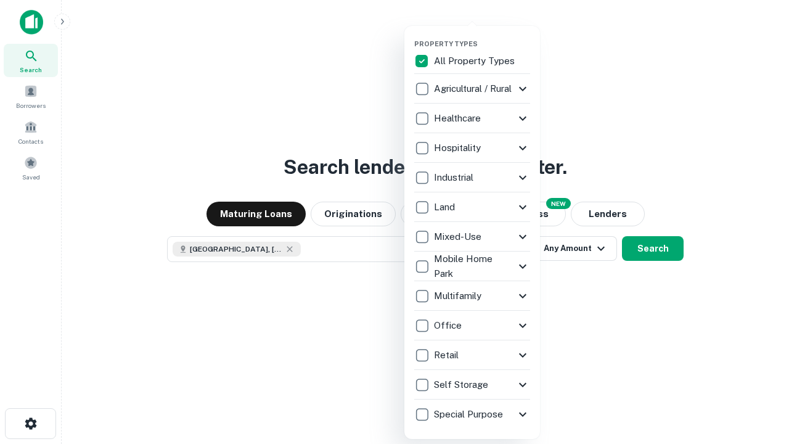 The width and height of the screenshot is (789, 444). I want to click on div: Land, so click(472, 207).